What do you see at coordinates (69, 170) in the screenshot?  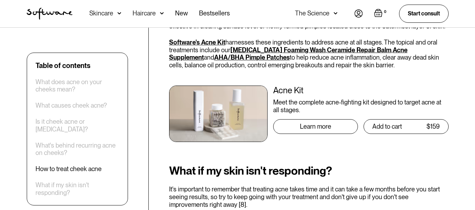 I see `div: How to treat cheek acne` at bounding box center [69, 170].